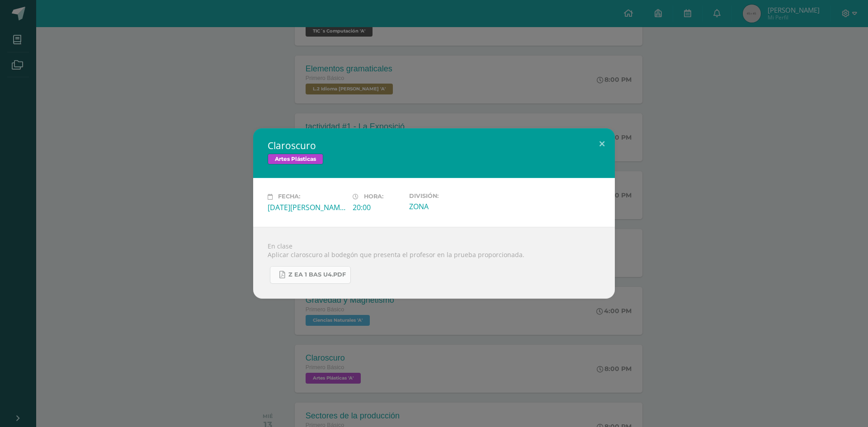  Describe the element at coordinates (434, 262) in the screenshot. I see `div: En clase Aplicar claroscuro al bodegón que presenta el profesor en la prueba proporcionada.` at that location.